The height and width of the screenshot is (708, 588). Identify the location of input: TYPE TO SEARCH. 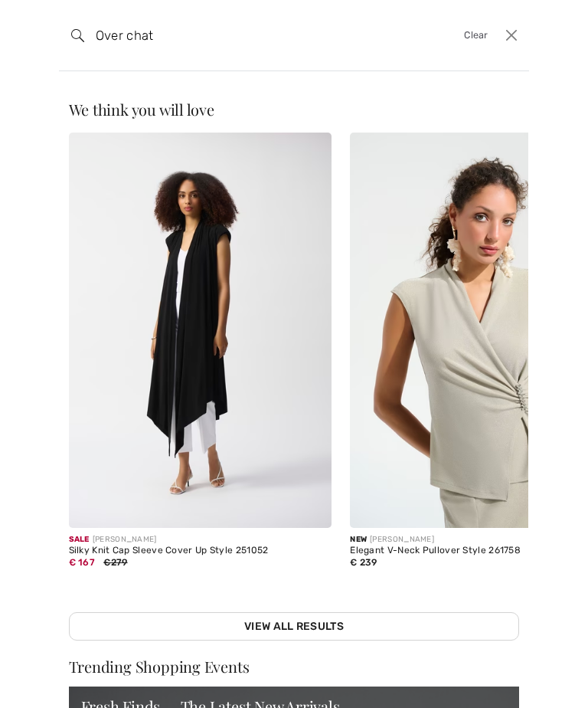
(245, 36).